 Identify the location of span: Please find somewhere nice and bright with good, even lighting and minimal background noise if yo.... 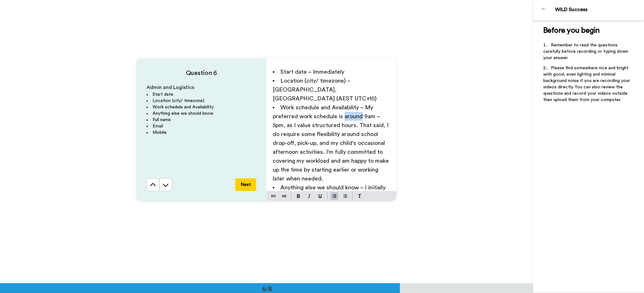
(587, 84).